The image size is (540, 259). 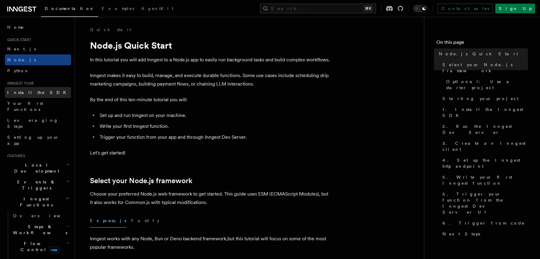 What do you see at coordinates (38, 185) in the screenshot?
I see `button: Events & Triggers` at bounding box center [38, 185].